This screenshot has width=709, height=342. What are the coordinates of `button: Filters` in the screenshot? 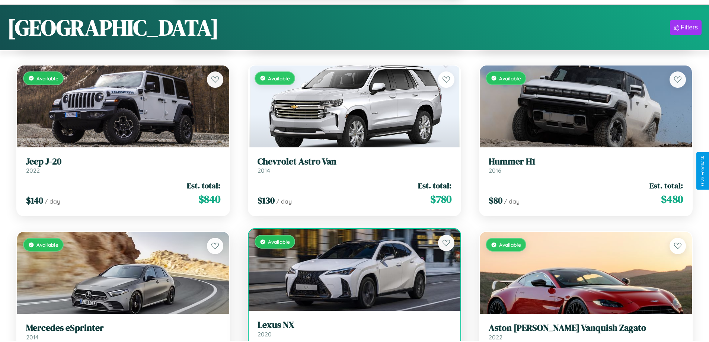 It's located at (686, 28).